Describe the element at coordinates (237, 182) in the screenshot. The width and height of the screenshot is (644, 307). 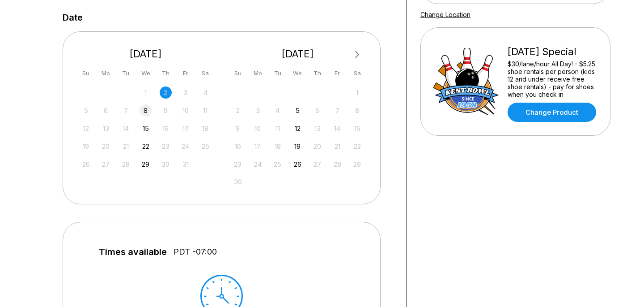
I see `div: Not available Sunday, November 30th, 2025` at that location.